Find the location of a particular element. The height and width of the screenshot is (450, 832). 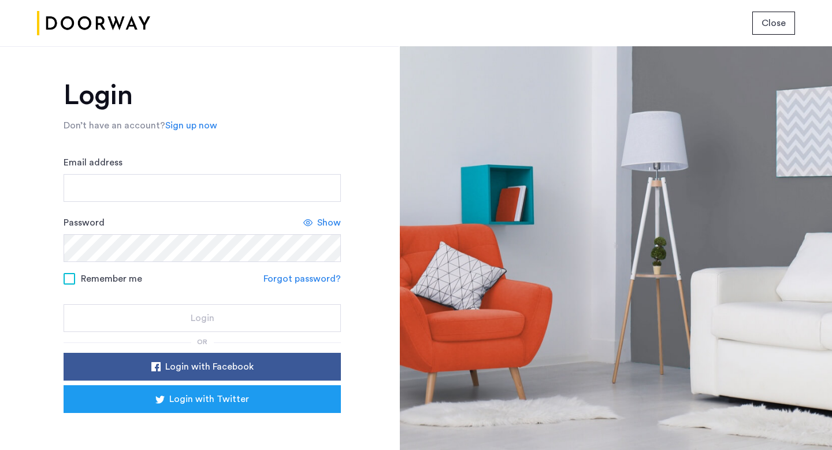

h1: Login is located at coordinates (202, 95).